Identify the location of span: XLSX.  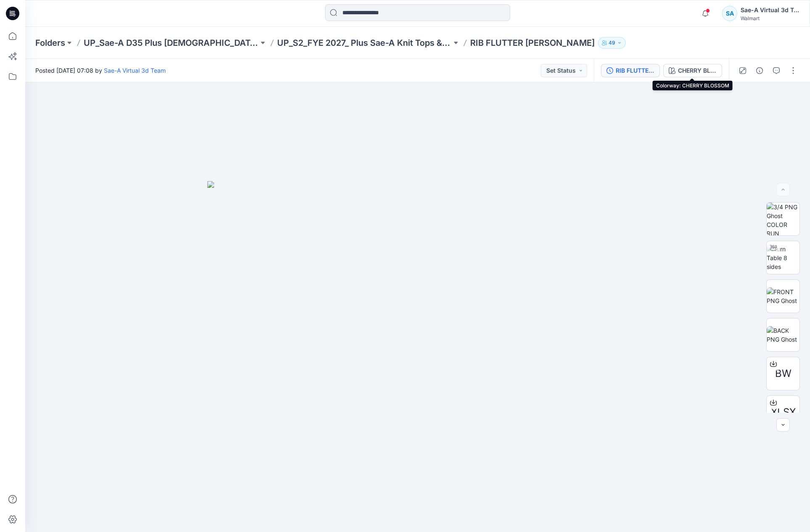
(783, 412).